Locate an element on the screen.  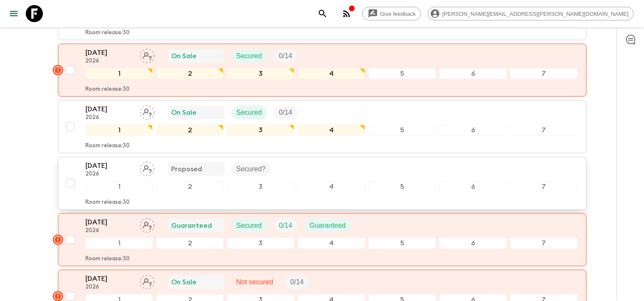
p: Not secured is located at coordinates (255, 283).